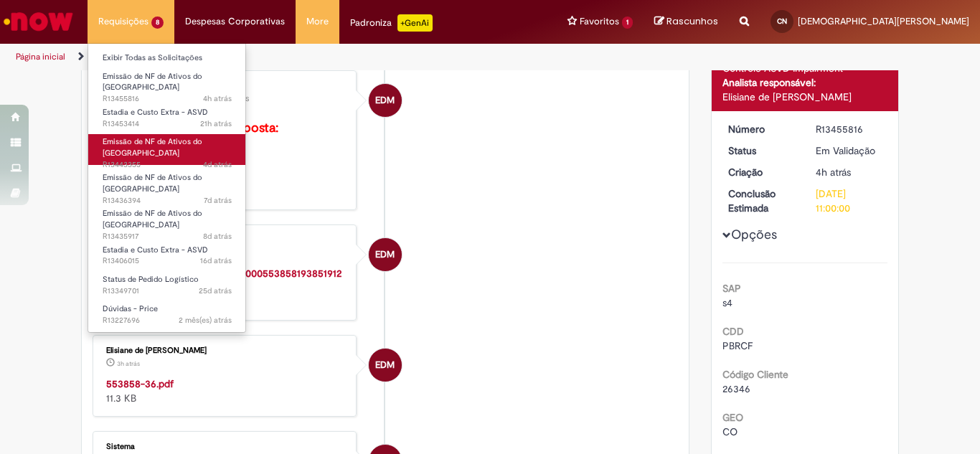  Describe the element at coordinates (215, 290) in the screenshot. I see `time: 04/08/2025 10:04:04` at that location.